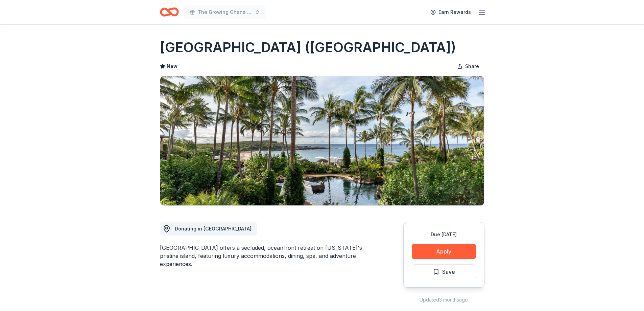 Image resolution: width=644 pixels, height=311 pixels. What do you see at coordinates (449, 272) in the screenshot?
I see `span: Save` at bounding box center [449, 272].